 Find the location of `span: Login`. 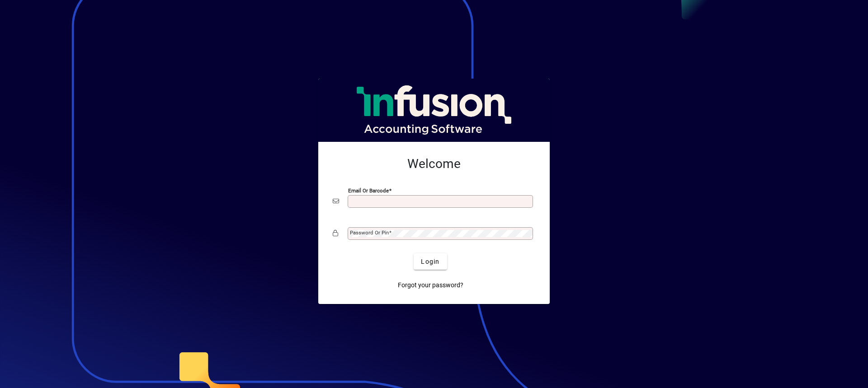

span: Login is located at coordinates (430, 262).